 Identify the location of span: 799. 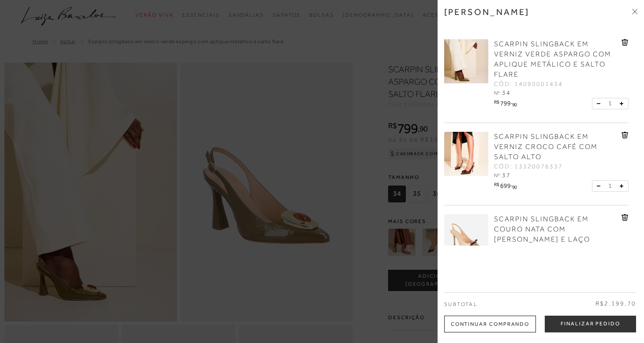
(505, 103).